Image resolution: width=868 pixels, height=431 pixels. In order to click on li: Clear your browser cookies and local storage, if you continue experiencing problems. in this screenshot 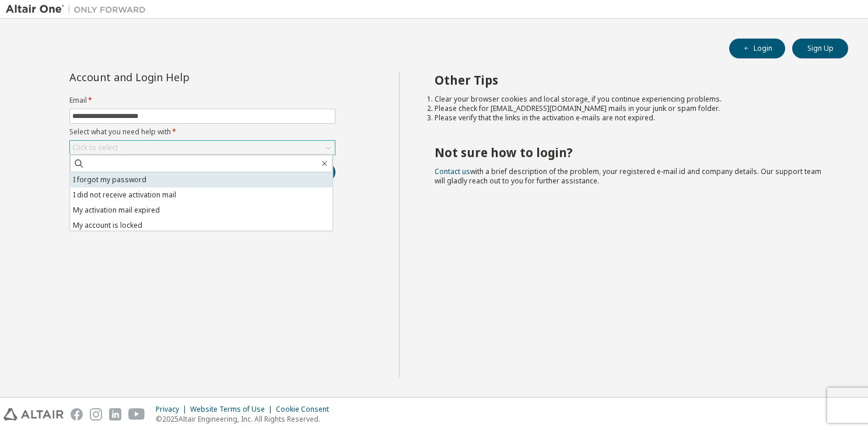, I will do `click(631, 99)`.